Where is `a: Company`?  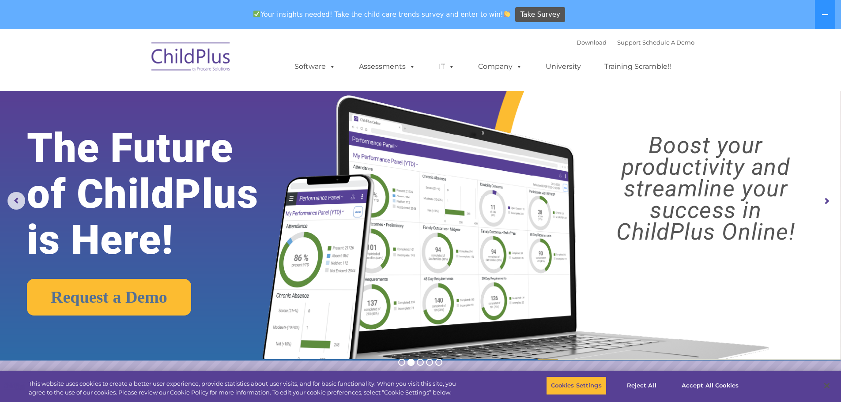
a: Company is located at coordinates (500, 67).